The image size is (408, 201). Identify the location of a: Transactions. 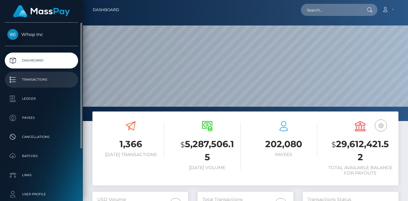
(41, 80).